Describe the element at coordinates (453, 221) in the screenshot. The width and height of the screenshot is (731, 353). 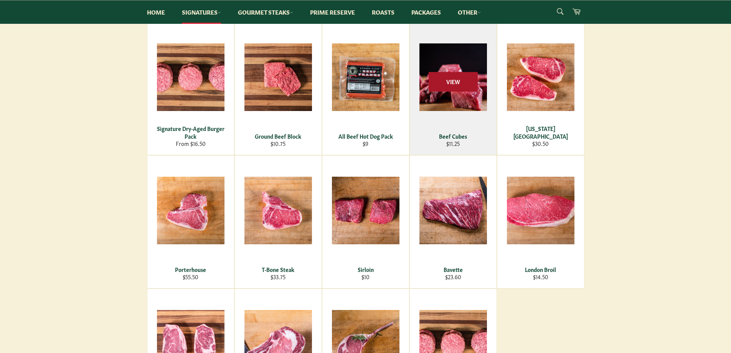
I see `a: Bavette Bavette $23.60` at that location.